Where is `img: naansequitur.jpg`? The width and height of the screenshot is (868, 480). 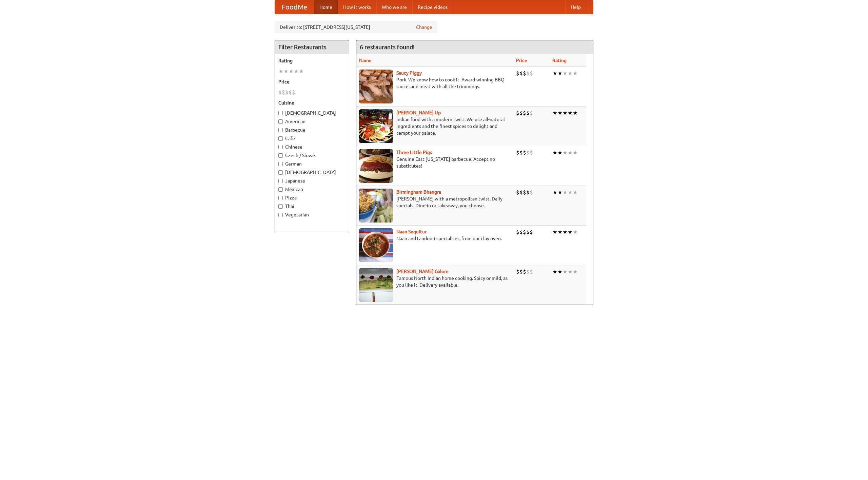
img: naansequitur.jpg is located at coordinates (376, 245).